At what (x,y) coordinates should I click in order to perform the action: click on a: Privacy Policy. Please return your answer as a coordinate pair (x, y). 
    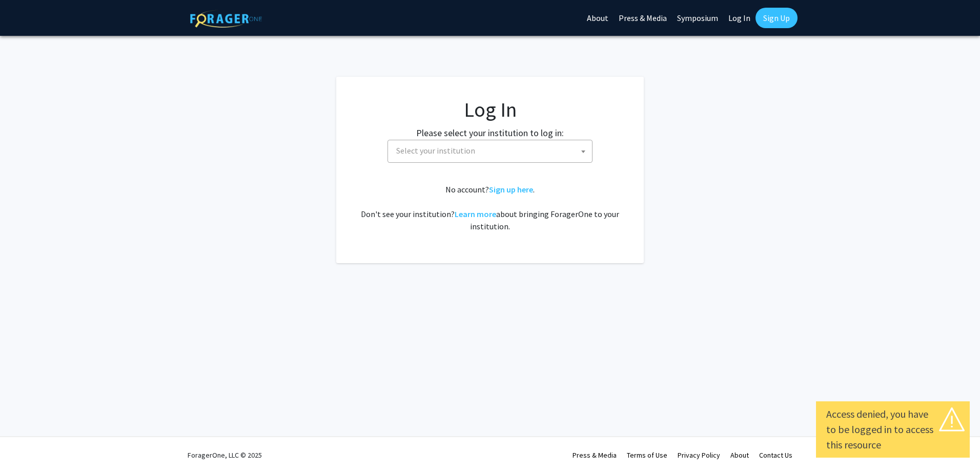
    Looking at the image, I should click on (699, 455).